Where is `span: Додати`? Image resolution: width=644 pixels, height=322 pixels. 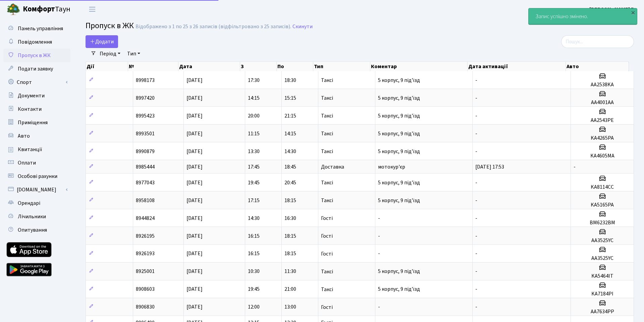 span: Додати is located at coordinates (102, 42).